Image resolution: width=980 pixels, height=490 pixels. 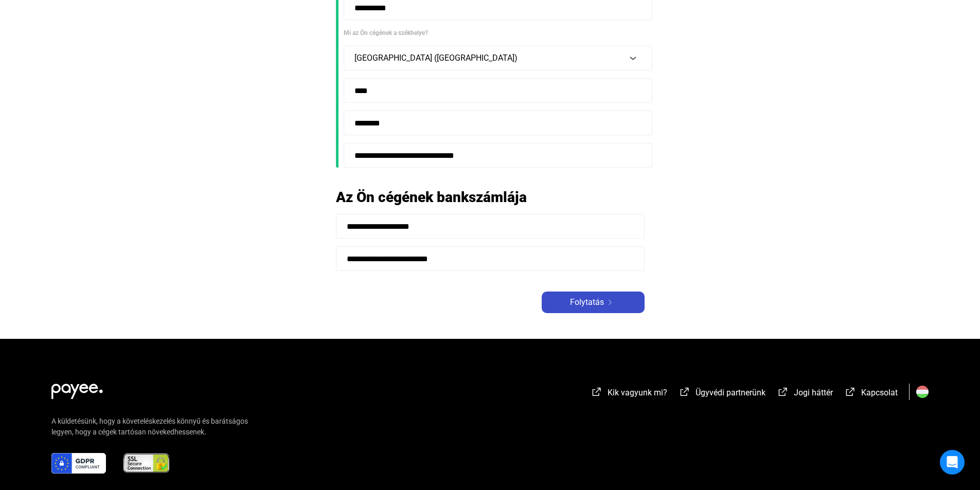 I want to click on button: Folytatásarrow-right-white, so click(x=593, y=302).